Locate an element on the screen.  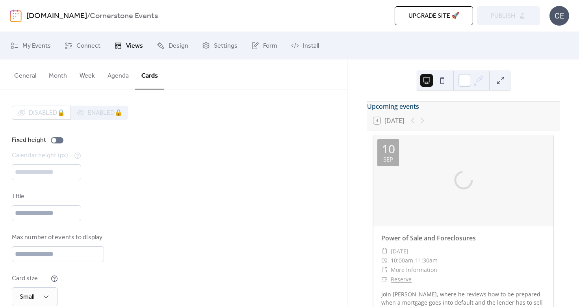
span: Settings is located at coordinates (226, 46).